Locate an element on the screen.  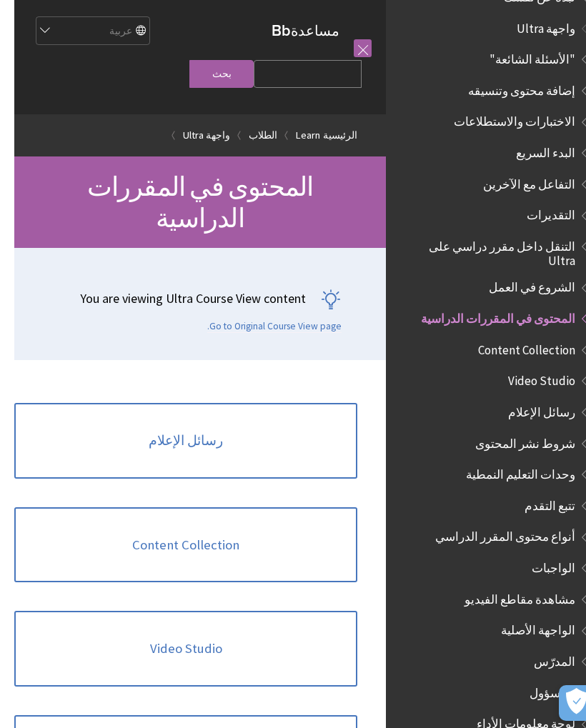
a: Go to Original Course View page. is located at coordinates (260, 326).